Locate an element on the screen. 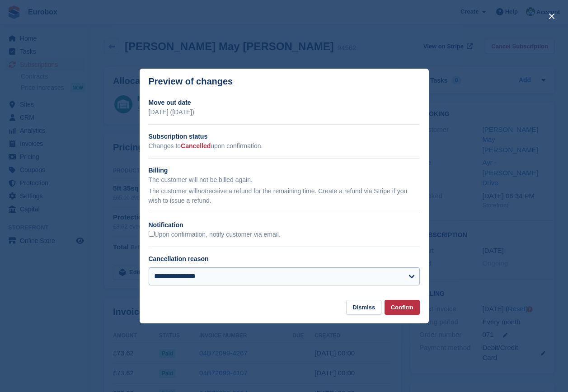 This screenshot has width=568, height=392. input: Upon confirmation, notify customer via email. is located at coordinates (152, 234).